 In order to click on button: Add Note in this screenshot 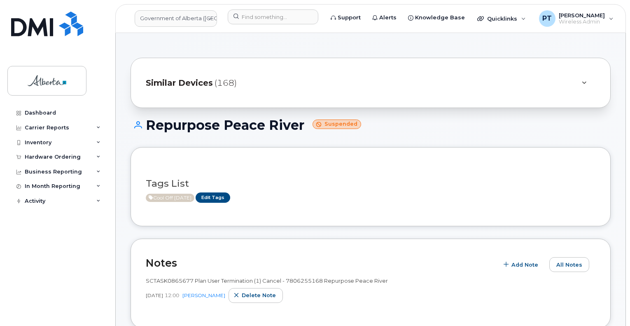, I will do `click(522, 264)`.